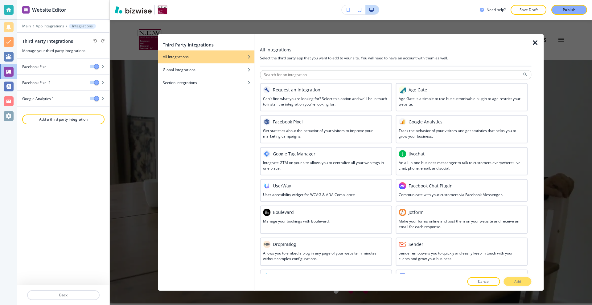 This screenshot has width=592, height=305. I want to click on img: FACEBOOK_MESSENGER, so click(402, 186).